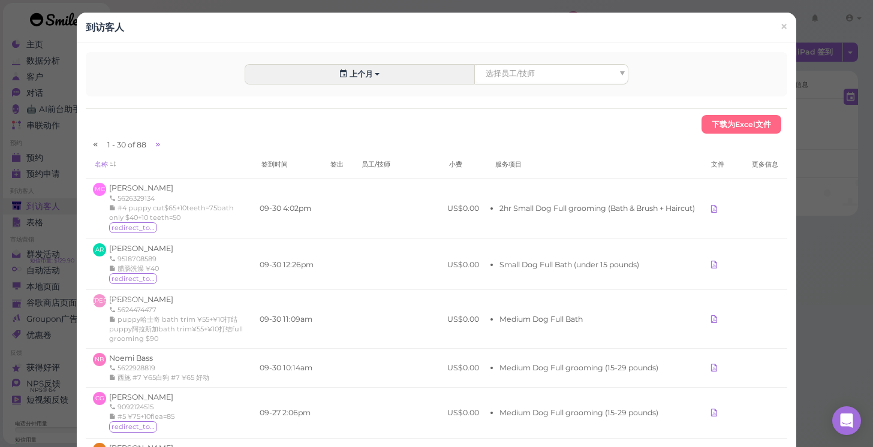 This screenshot has height=447, width=873. I want to click on td: 09-30 10:14am, so click(287, 368).